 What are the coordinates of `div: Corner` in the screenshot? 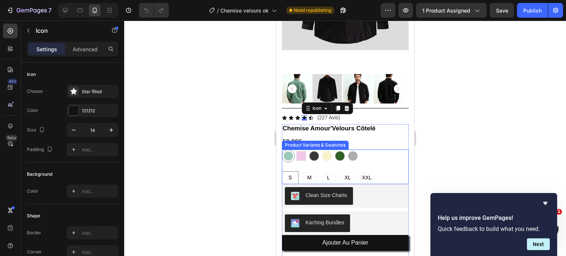 It's located at (34, 252).